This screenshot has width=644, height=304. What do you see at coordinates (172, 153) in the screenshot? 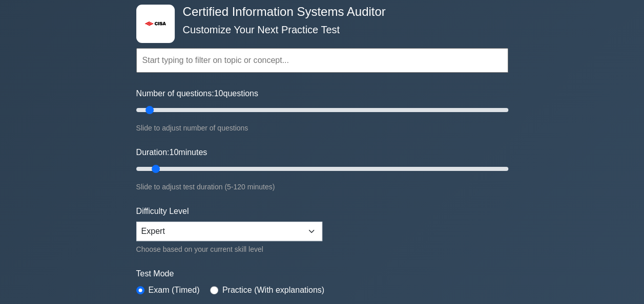
I see `label: Duration: minutes` at bounding box center [172, 153].